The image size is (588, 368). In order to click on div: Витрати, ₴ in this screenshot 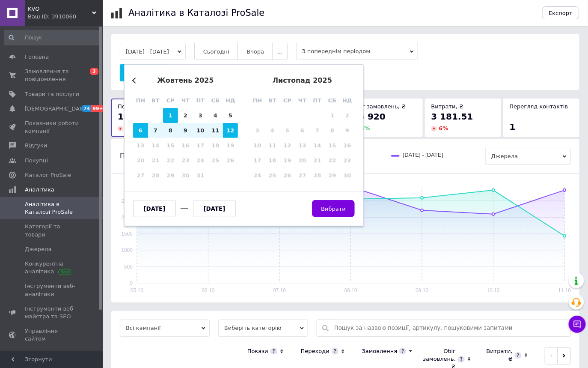, I will do `click(498, 355)`.